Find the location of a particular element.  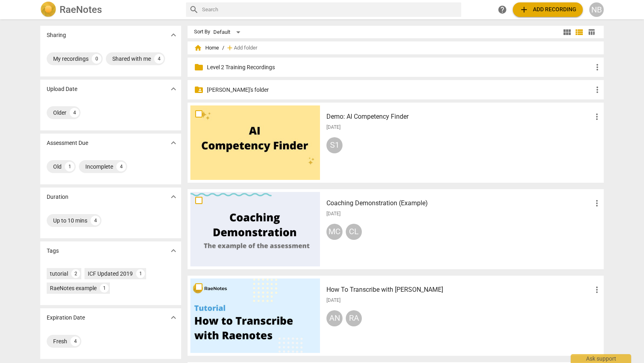

p: Expiration Date is located at coordinates (66, 317).